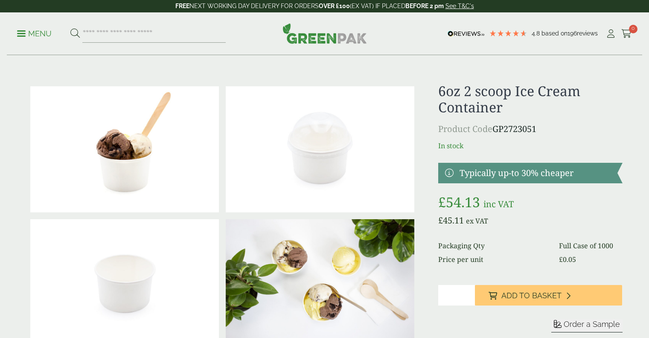 The width and height of the screenshot is (649, 338). What do you see at coordinates (465, 128) in the screenshot?
I see `span: Product Code` at bounding box center [465, 128].